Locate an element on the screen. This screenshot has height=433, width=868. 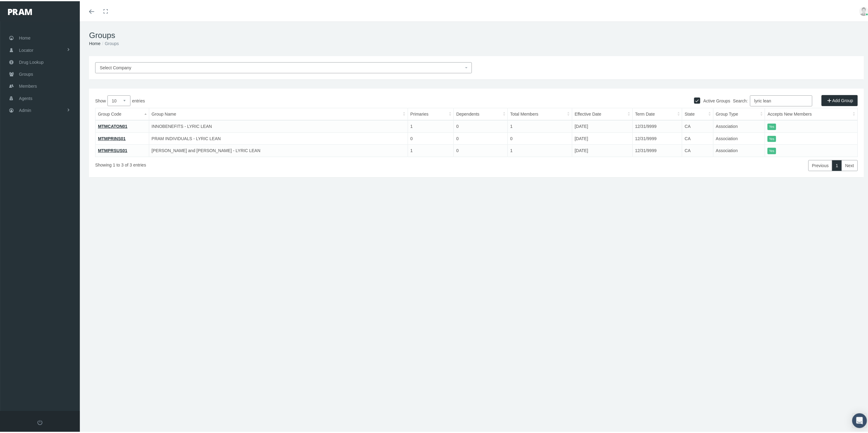
th: Group Name: activate to sort column ascending is located at coordinates (278, 113).